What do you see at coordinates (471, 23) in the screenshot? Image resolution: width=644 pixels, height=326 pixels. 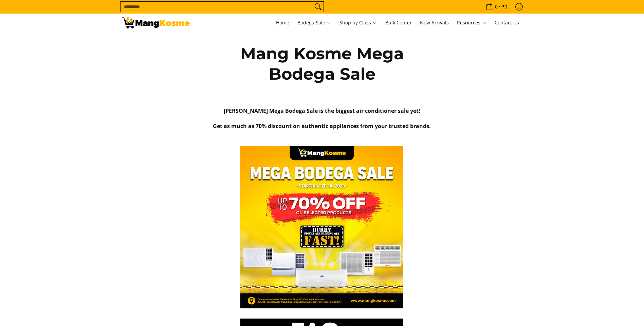 I see `a: Resources` at bounding box center [471, 23].